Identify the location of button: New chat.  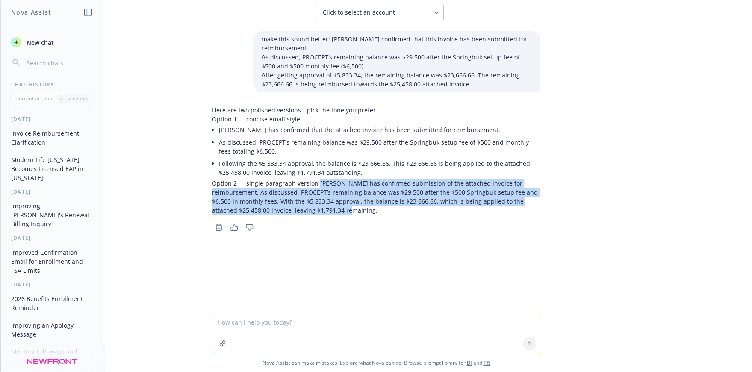
(52, 42).